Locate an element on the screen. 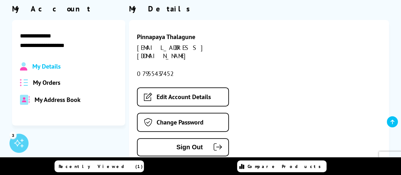 This screenshot has width=401, height=175. img: all-order.svg is located at coordinates (24, 82).